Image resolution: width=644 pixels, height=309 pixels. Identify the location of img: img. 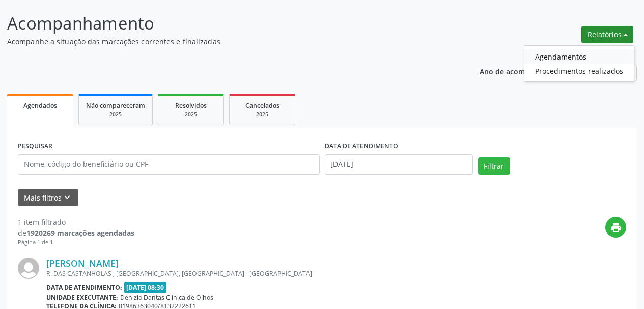
(28, 268).